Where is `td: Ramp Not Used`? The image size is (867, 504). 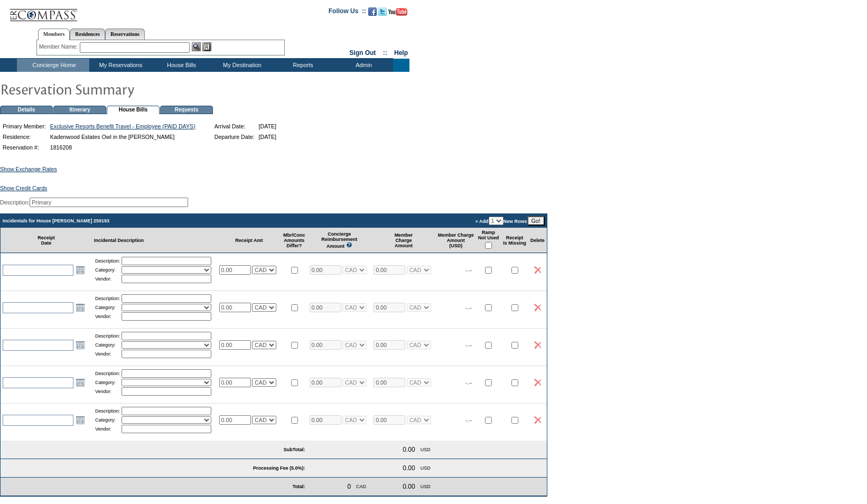 td: Ramp Not Used is located at coordinates (489, 241).